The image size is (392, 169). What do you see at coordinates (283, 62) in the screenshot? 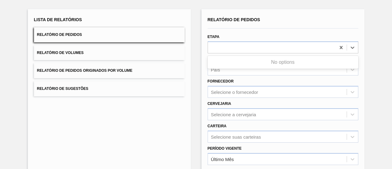
I see `div: No options` at bounding box center [283, 62].